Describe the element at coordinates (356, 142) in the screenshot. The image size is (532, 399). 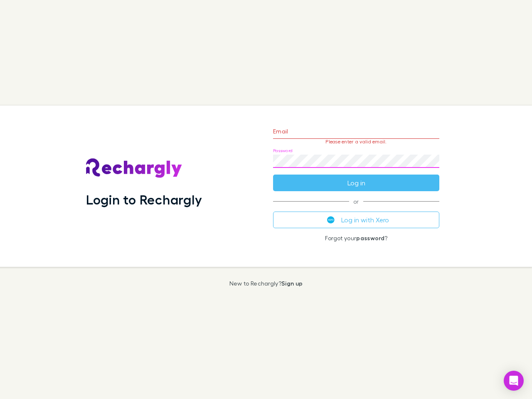
I see `p: Please enter a valid email.` at that location.